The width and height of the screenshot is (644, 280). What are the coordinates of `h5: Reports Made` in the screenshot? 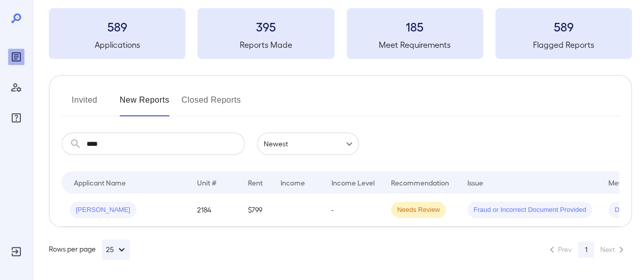 It's located at (266, 45).